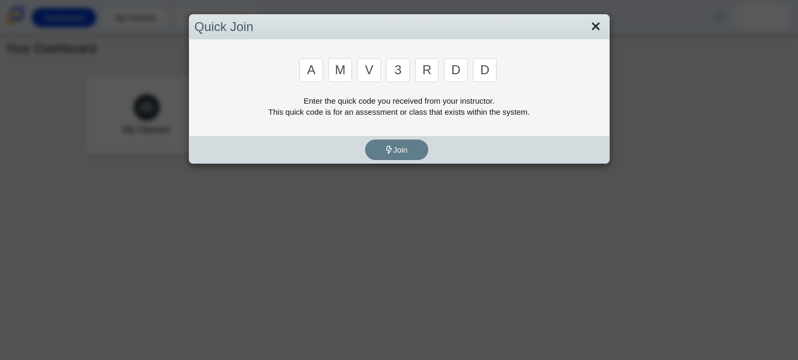 This screenshot has width=798, height=360. I want to click on input: Enter Access Code Digit 7, so click(485, 70).